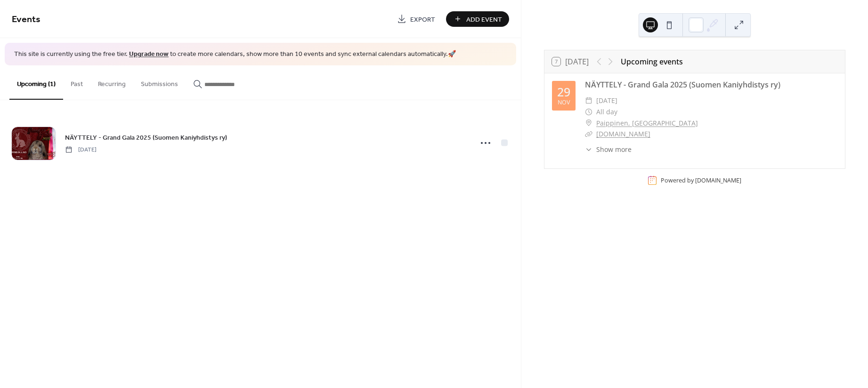  I want to click on a: Export, so click(416, 19).